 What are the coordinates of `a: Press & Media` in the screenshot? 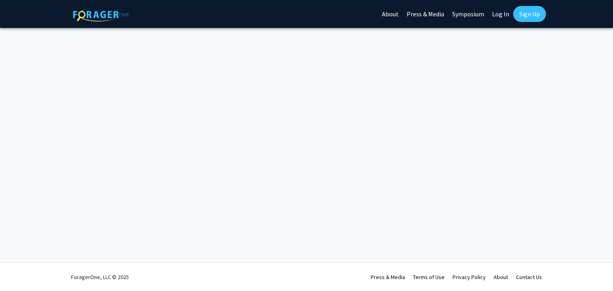 It's located at (388, 277).